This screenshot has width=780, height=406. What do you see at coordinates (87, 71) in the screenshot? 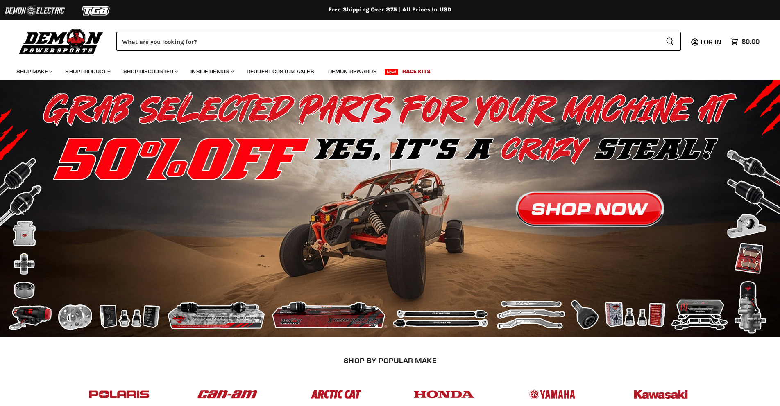
I see `a: Shop Product` at bounding box center [87, 71].